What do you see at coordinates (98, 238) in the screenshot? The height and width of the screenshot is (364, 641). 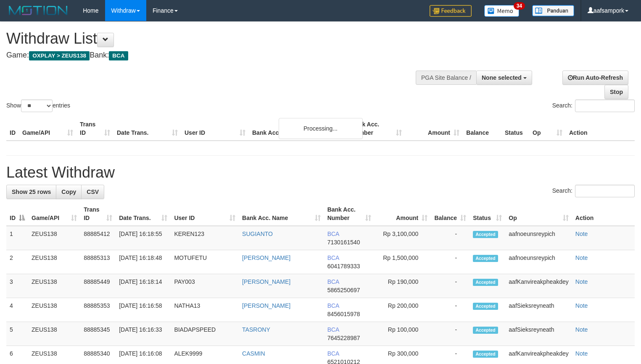 I see `td: 88885412` at bounding box center [98, 238].